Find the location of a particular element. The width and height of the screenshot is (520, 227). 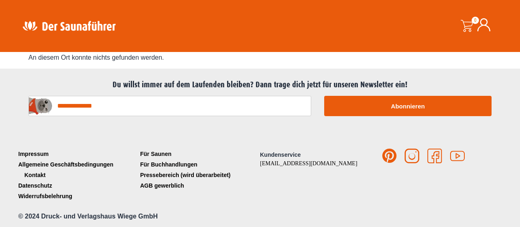

a: Widerrufsbelehrung is located at coordinates (77, 196).